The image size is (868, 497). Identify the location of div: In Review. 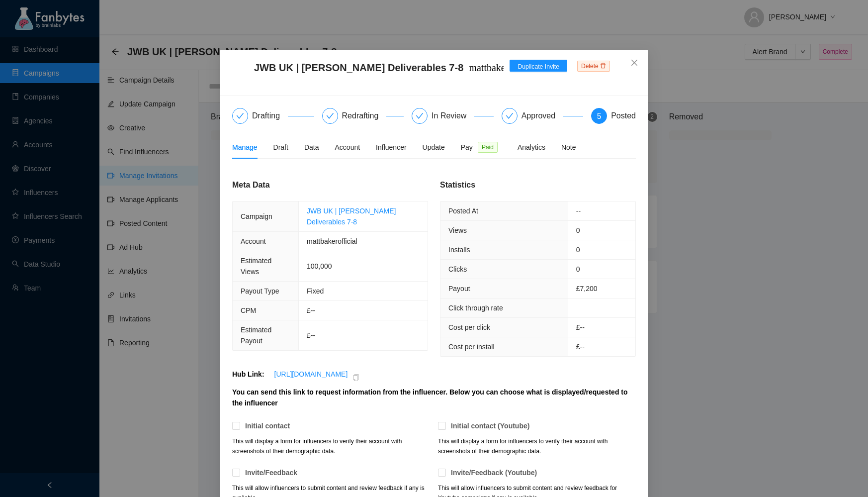
(453, 116).